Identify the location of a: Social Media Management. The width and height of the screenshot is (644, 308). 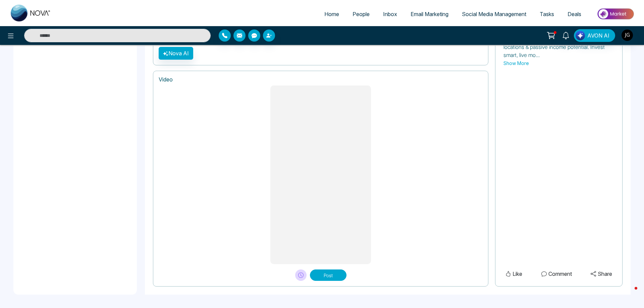
(494, 14).